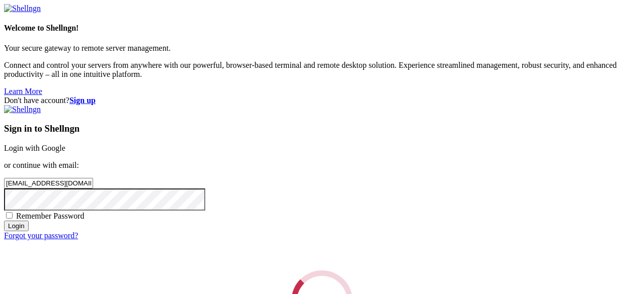  What do you see at coordinates (16, 226) in the screenshot?
I see `input: Login` at bounding box center [16, 226].